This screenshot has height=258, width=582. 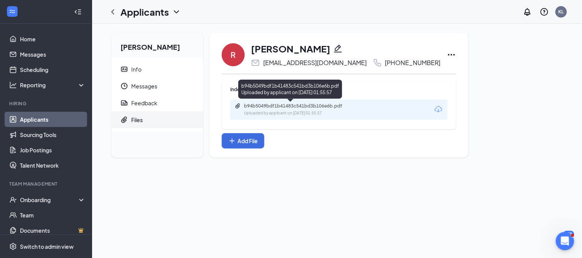 I want to click on a: ContactCardInfo, so click(x=157, y=69).